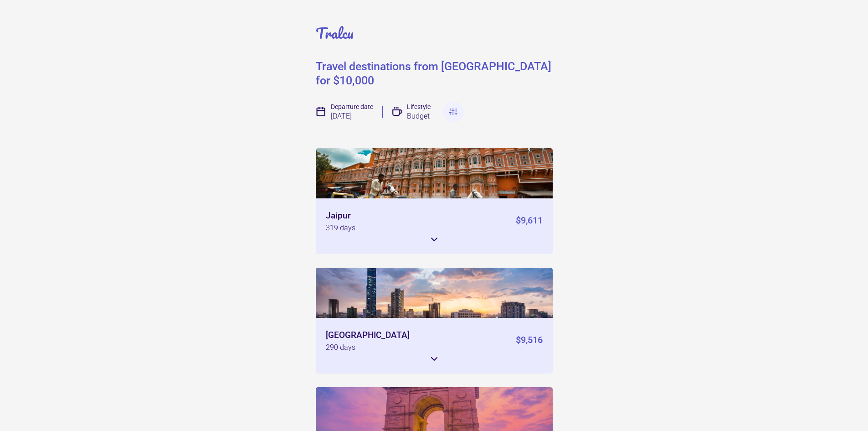 The image size is (868, 431). Describe the element at coordinates (334, 32) in the screenshot. I see `div: Tralcu` at that location.